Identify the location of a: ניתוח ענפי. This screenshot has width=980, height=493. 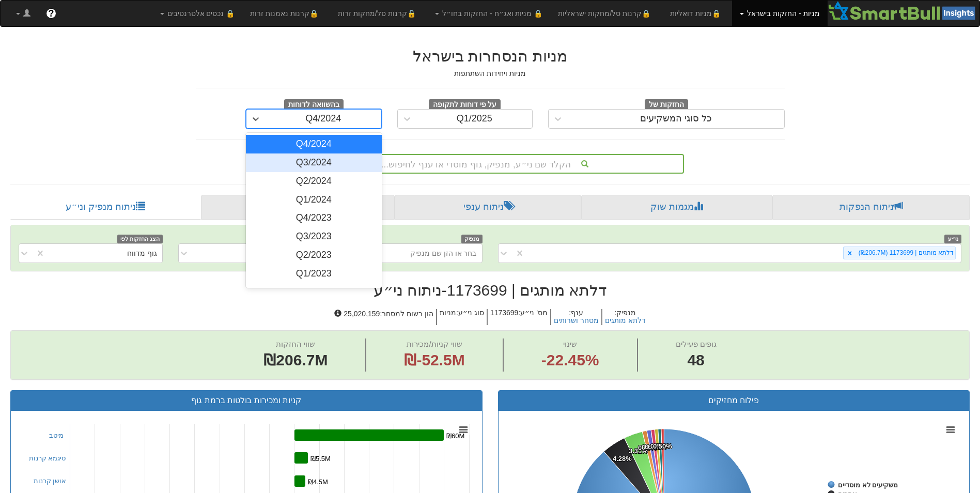
(488, 208).